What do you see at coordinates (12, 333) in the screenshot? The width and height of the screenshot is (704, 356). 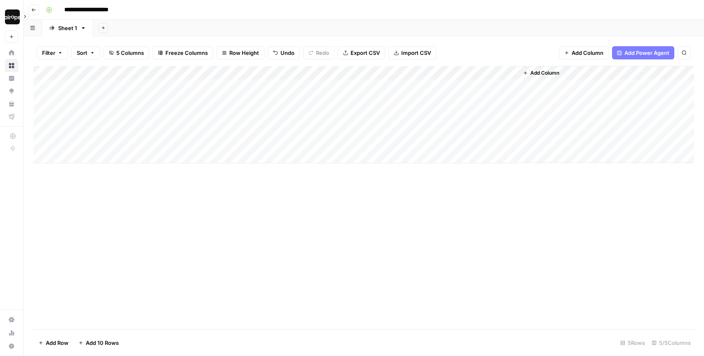 I see `a: Usage` at bounding box center [12, 333].